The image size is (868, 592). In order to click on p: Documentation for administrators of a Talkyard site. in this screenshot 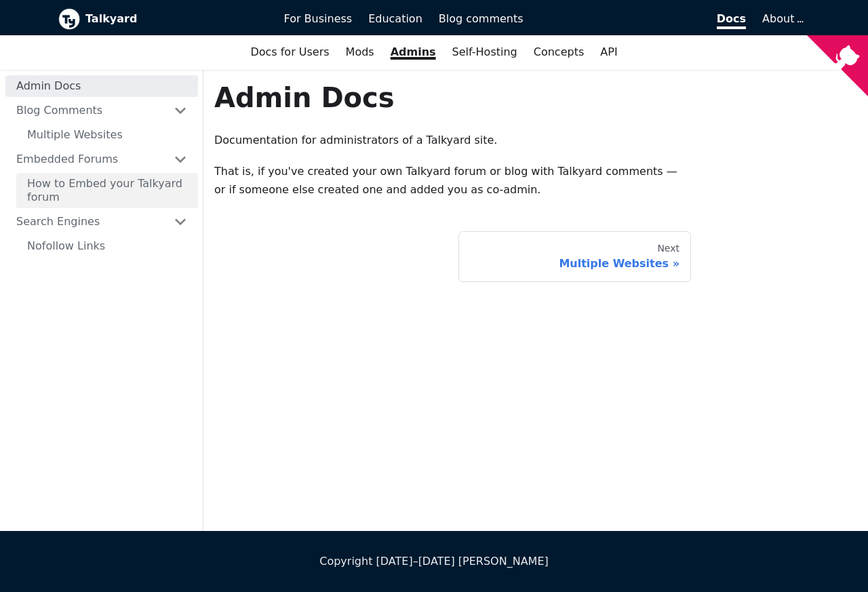, I will do `click(452, 140)`.